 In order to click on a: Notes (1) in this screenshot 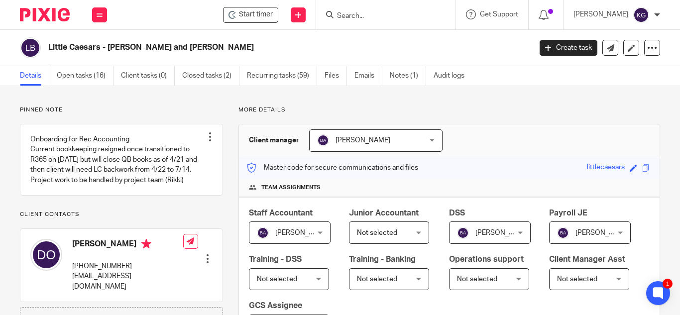, I will do `click(408, 76)`.